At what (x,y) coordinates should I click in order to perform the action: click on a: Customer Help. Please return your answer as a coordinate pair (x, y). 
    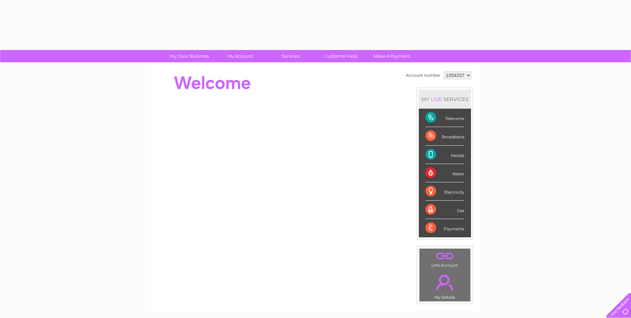
    Looking at the image, I should click on (341, 56).